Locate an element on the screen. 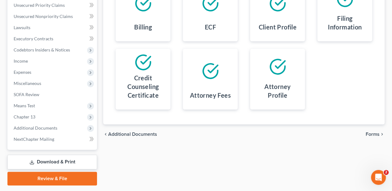  a: SOFA Review is located at coordinates (53, 95).